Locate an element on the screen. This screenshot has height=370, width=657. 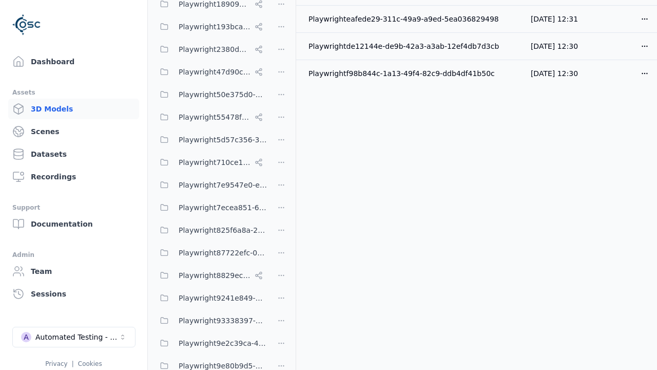
a: Cookies is located at coordinates (90, 363).